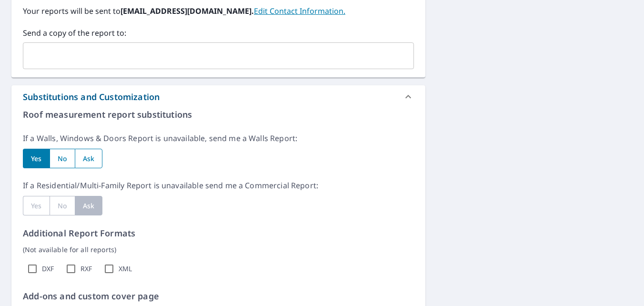 Image resolution: width=644 pixels, height=306 pixels. What do you see at coordinates (218, 11) in the screenshot?
I see `label: Your reports will be sent to` at bounding box center [218, 11].